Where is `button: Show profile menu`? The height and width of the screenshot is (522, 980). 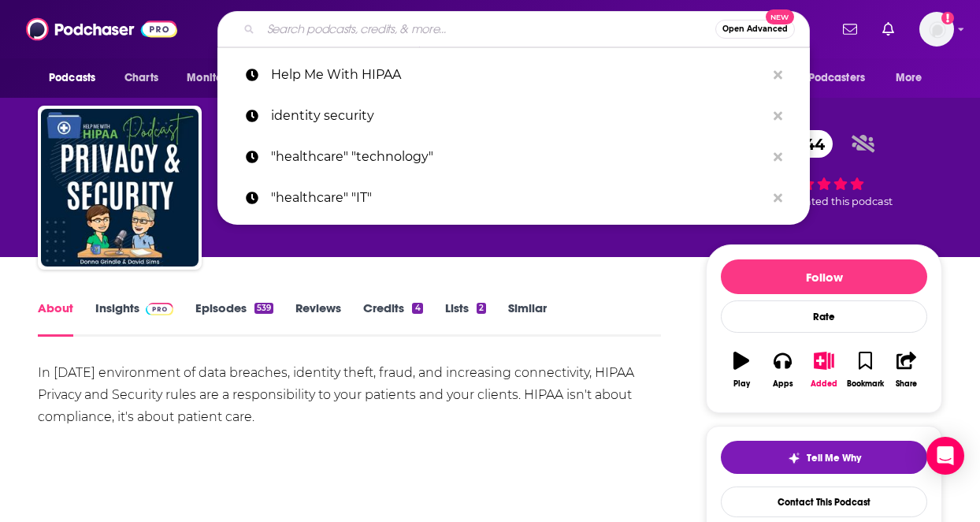 button: Show profile menu is located at coordinates (937, 29).